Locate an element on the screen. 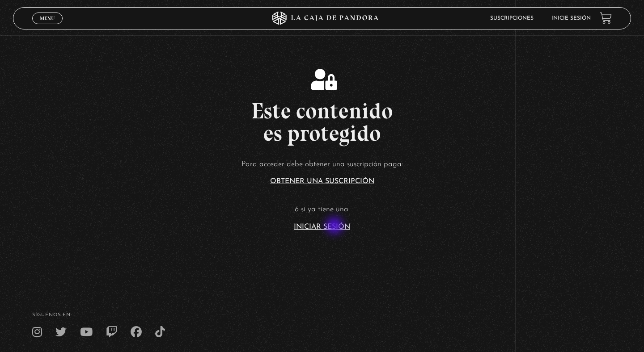 The height and width of the screenshot is (352, 644). h4: SÍguenos en: is located at coordinates (322, 315).